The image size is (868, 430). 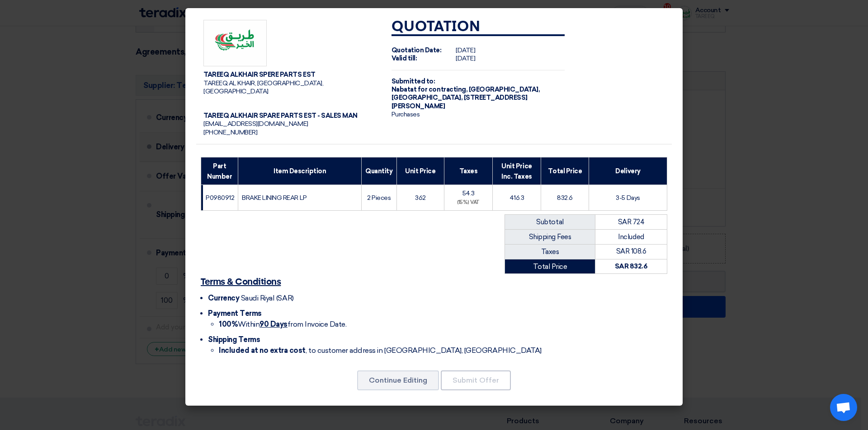 I want to click on font: Shipping Fees, so click(x=550, y=237).